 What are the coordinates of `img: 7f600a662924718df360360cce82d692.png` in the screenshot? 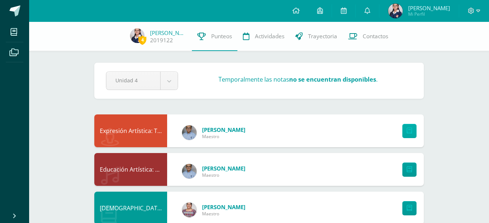 It's located at (189, 210).